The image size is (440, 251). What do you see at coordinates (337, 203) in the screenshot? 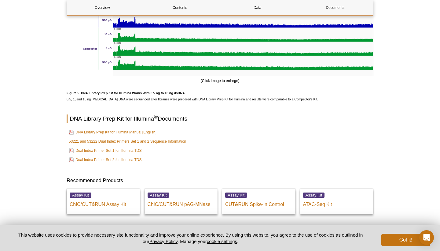
I see `p: ATAC-Seq Kit` at bounding box center [337, 203].